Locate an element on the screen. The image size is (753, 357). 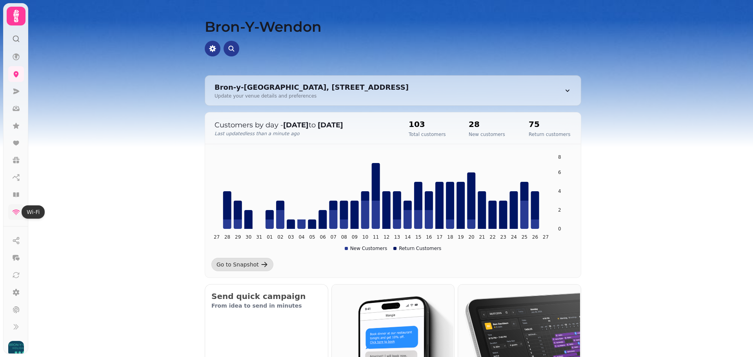
tspan: 11 is located at coordinates (375, 237).